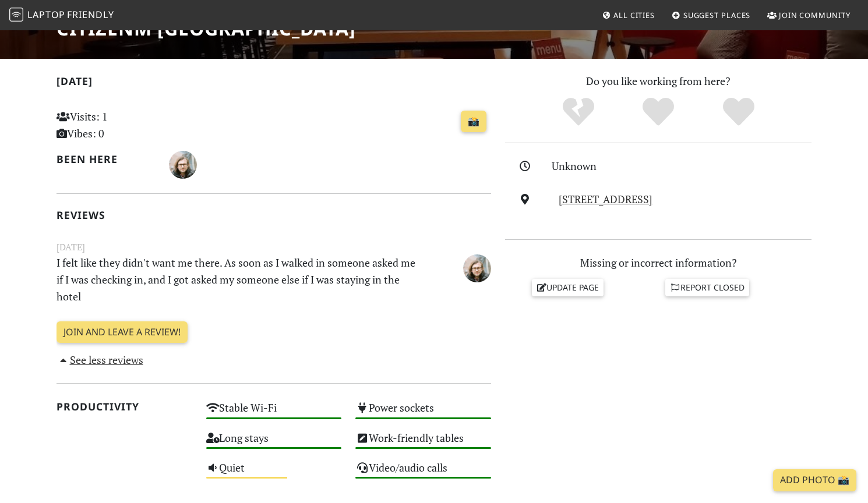 Image resolution: width=868 pixels, height=503 pixels. What do you see at coordinates (628, 15) in the screenshot?
I see `a: All Cities` at bounding box center [628, 15].